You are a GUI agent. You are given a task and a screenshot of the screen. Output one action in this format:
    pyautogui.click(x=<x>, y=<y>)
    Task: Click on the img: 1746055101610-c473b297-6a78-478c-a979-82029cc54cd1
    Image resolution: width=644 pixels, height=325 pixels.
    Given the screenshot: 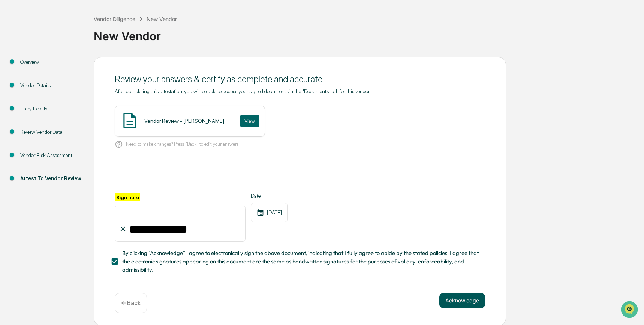 What is the action you would take?
    pyautogui.click(x=14, y=64)
    